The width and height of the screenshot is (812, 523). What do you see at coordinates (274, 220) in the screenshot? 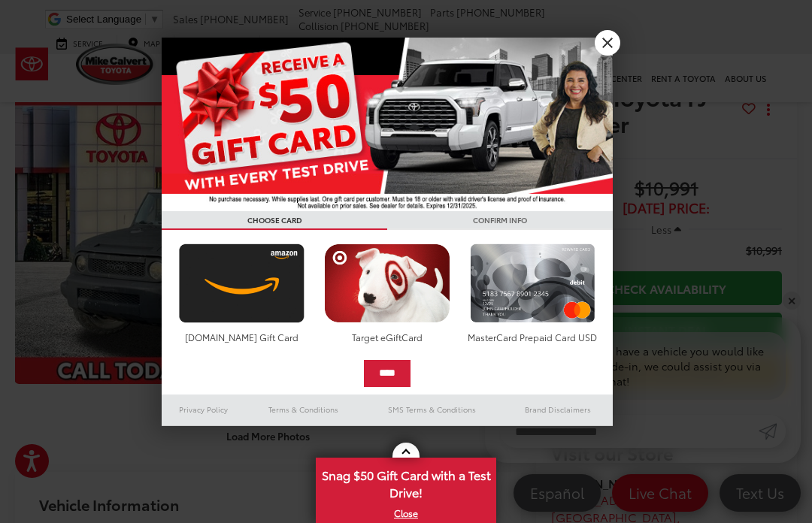
I see `h3: CHOOSE CARD` at bounding box center [274, 220].